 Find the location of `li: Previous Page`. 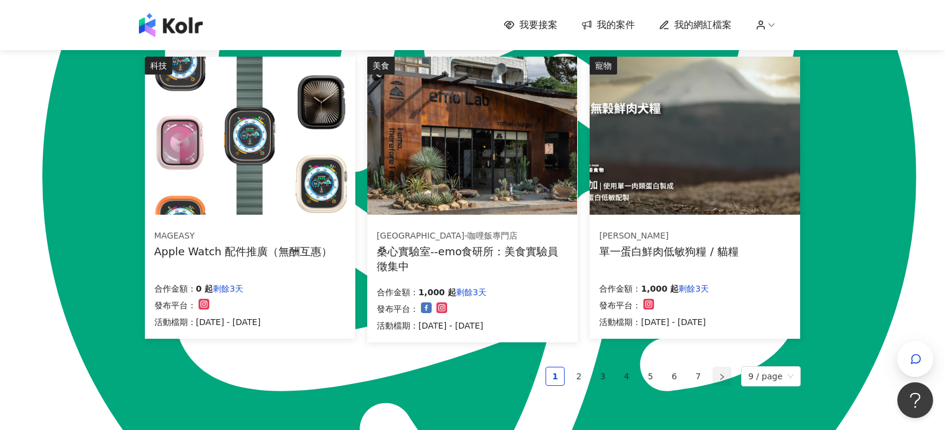

li: Previous Page is located at coordinates (531, 376).